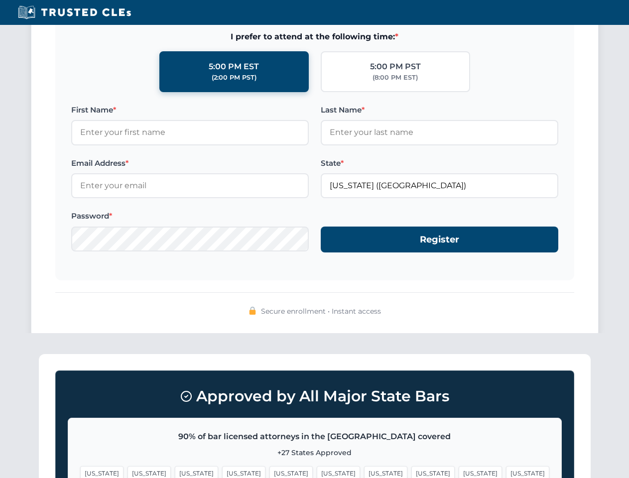 The image size is (629, 478). I want to click on span: Secure enrollment • Instant access, so click(321, 311).